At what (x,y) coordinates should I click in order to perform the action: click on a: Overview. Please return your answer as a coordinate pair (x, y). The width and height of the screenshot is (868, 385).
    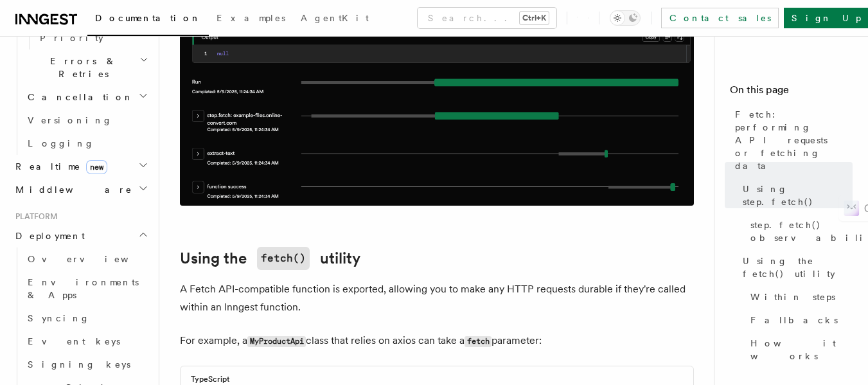
    Looking at the image, I should click on (87, 259).